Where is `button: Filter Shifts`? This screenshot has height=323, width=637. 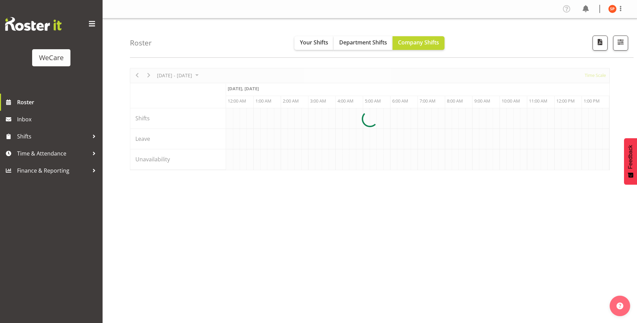 button: Filter Shifts is located at coordinates (621, 43).